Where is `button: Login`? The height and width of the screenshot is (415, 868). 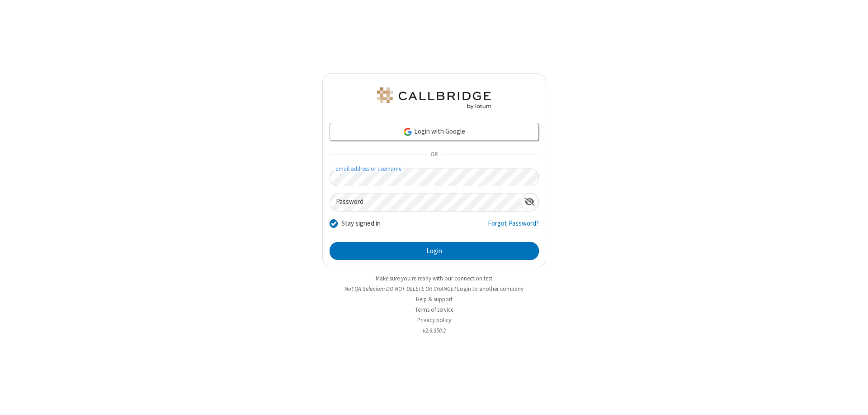
button: Login is located at coordinates (434, 251).